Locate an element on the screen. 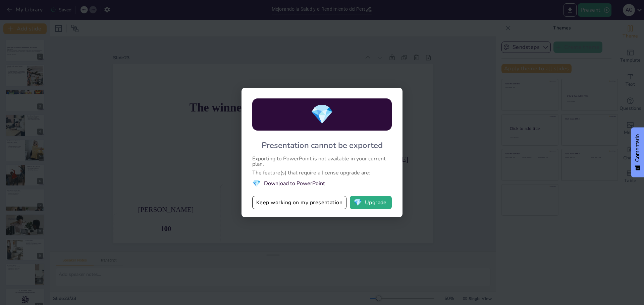 The height and width of the screenshot is (305, 644). div: The feature(s) that require a license upgrade are: is located at coordinates (322, 172).